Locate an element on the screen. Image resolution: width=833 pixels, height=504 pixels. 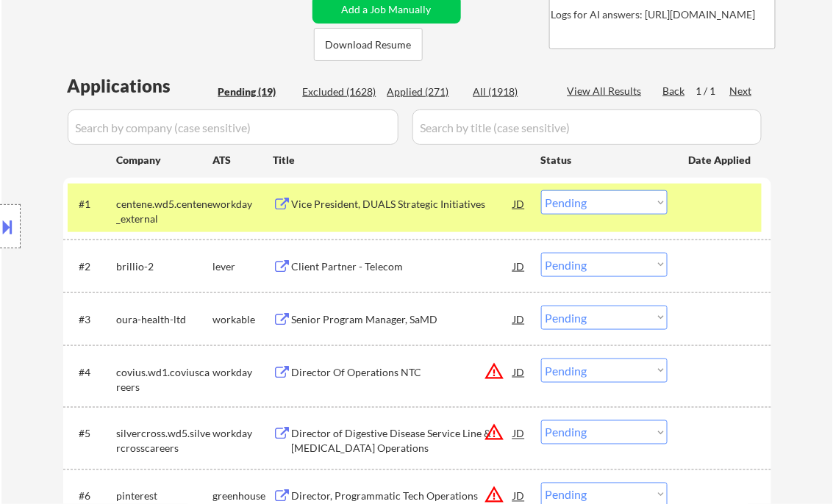
div: Excluded (1628) is located at coordinates (340, 92).